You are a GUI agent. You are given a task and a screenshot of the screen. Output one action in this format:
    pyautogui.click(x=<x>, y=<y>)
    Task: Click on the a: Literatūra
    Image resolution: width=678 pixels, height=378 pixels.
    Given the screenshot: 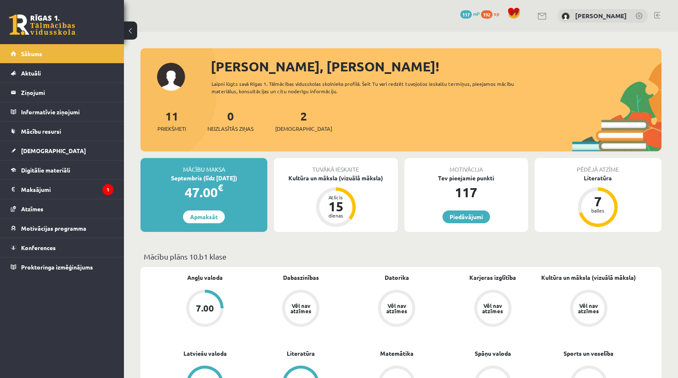 What is the action you would take?
    pyautogui.click(x=301, y=354)
    